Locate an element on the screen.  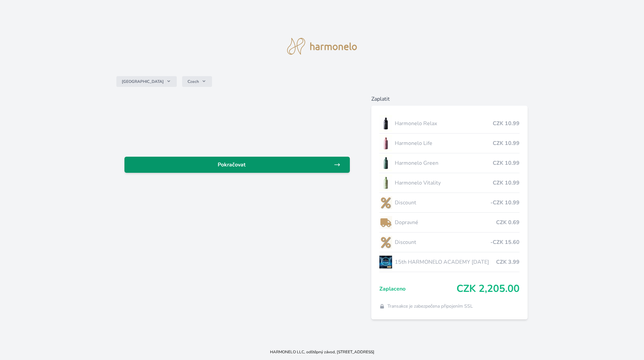
a: Pokračovat is located at coordinates (237, 165).